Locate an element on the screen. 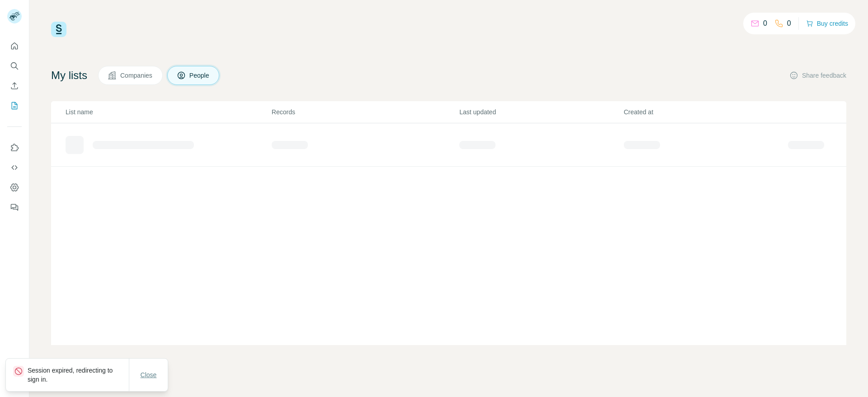  p: List name is located at coordinates (168, 112).